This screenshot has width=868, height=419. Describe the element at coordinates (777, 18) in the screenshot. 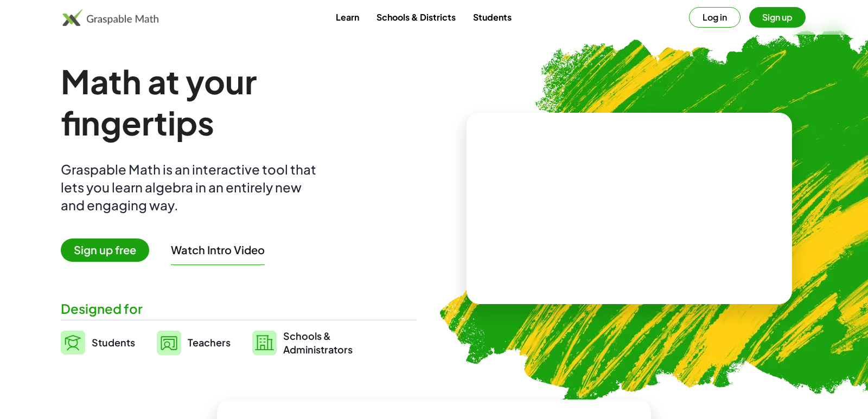

I see `button: Sign up` at that location.